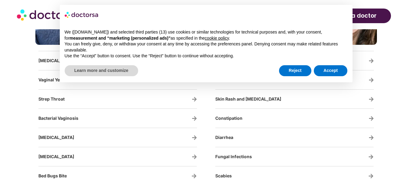 The width and height of the screenshot is (412, 185). What do you see at coordinates (52, 176) in the screenshot?
I see `span: Bed Bugs Bite` at bounding box center [52, 176].